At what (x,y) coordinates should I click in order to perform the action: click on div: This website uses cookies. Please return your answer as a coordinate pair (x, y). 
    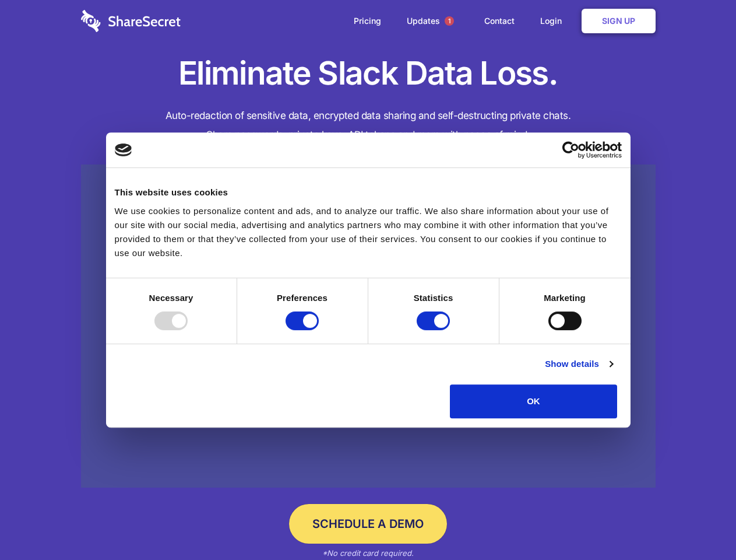
    Looking at the image, I should click on (368, 192).